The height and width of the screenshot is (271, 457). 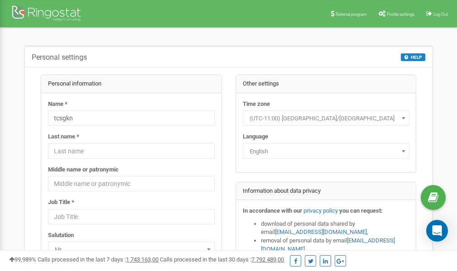 I want to click on div: Open Intercom Messenger, so click(x=437, y=231).